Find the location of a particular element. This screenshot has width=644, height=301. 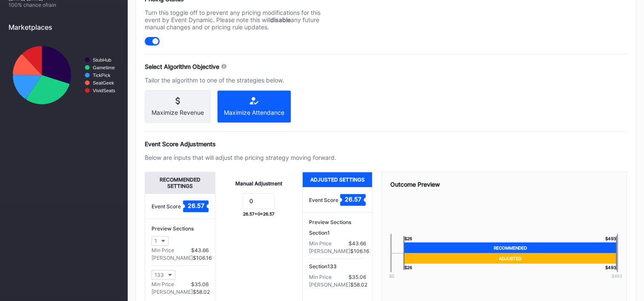

div: Select Algorithm Objective is located at coordinates (182, 66).